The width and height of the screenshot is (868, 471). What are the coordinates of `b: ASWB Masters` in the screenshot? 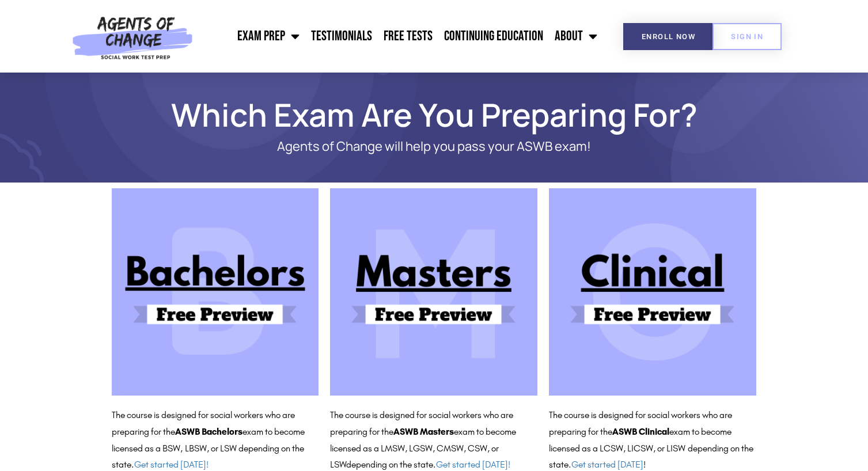 It's located at (423, 432).